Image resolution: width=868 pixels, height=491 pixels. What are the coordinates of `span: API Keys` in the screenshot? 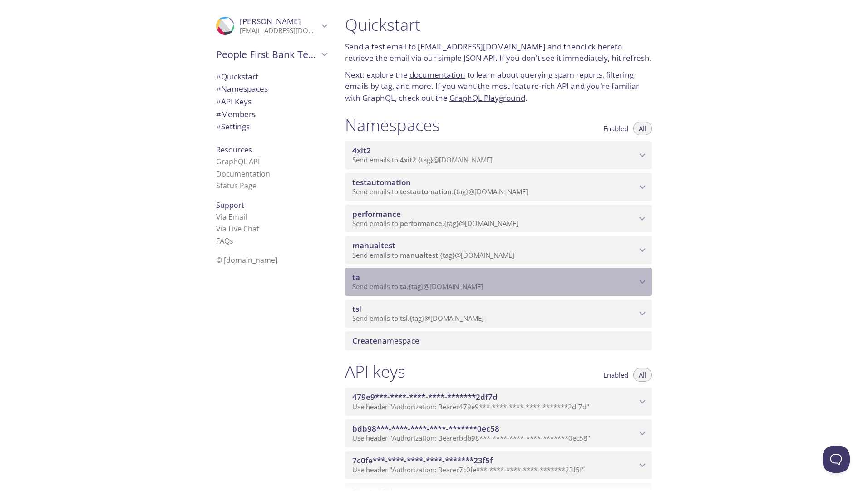 It's located at (234, 101).